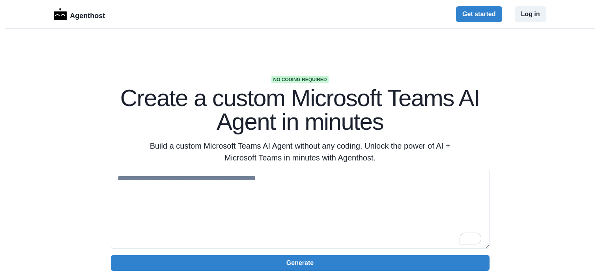 The image size is (600, 274). What do you see at coordinates (479, 14) in the screenshot?
I see `button: Get started` at bounding box center [479, 14].